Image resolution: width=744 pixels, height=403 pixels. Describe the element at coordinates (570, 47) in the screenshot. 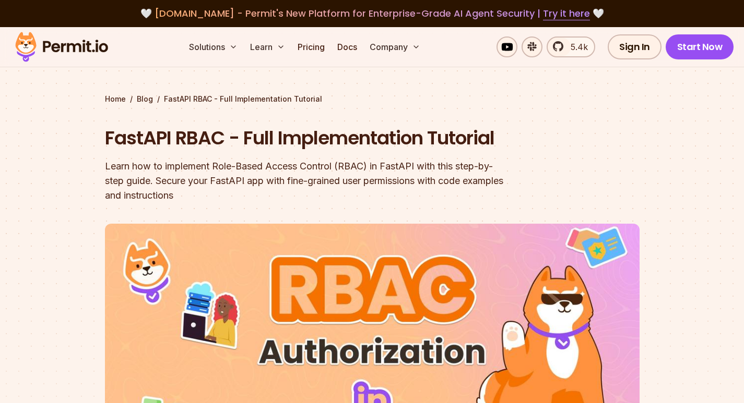

I see `a: 5.4k` at that location.